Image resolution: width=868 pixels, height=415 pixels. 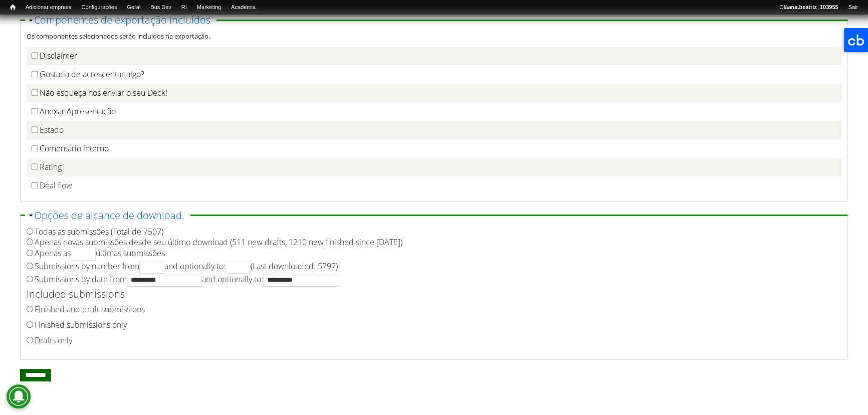 What do you see at coordinates (184, 7) in the screenshot?
I see `a: RI` at bounding box center [184, 7].